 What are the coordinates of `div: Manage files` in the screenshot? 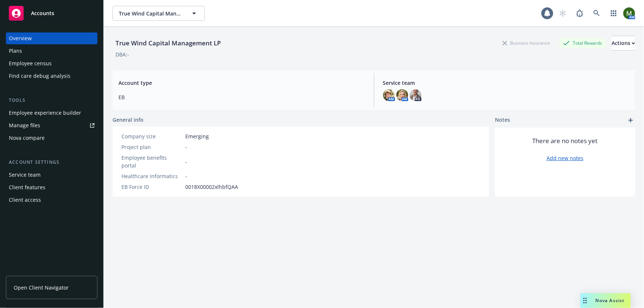 It's located at (24, 125).